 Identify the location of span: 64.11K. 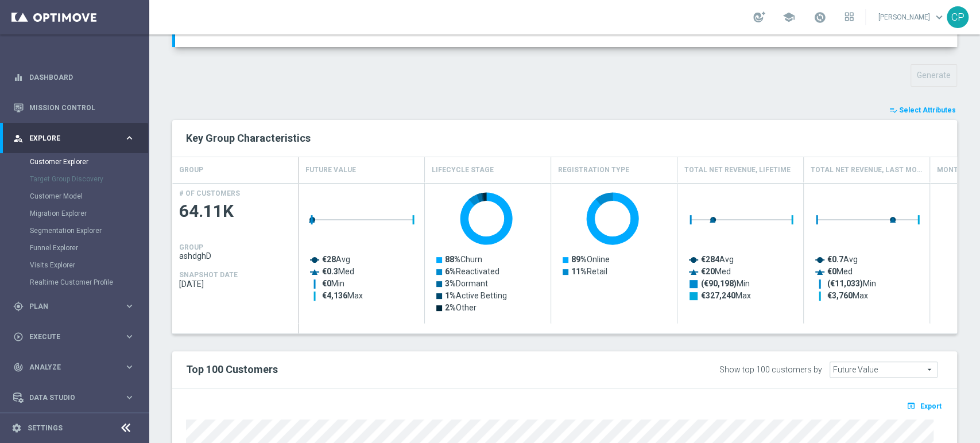
(235, 211).